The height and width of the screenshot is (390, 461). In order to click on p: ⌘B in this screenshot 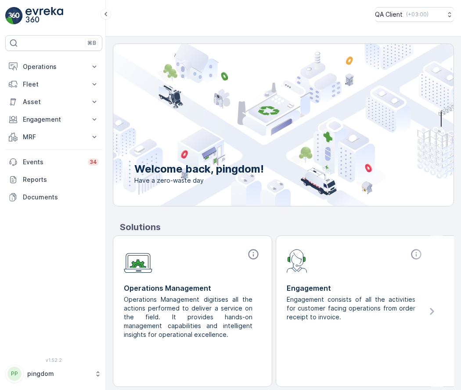, I will do `click(92, 43)`.